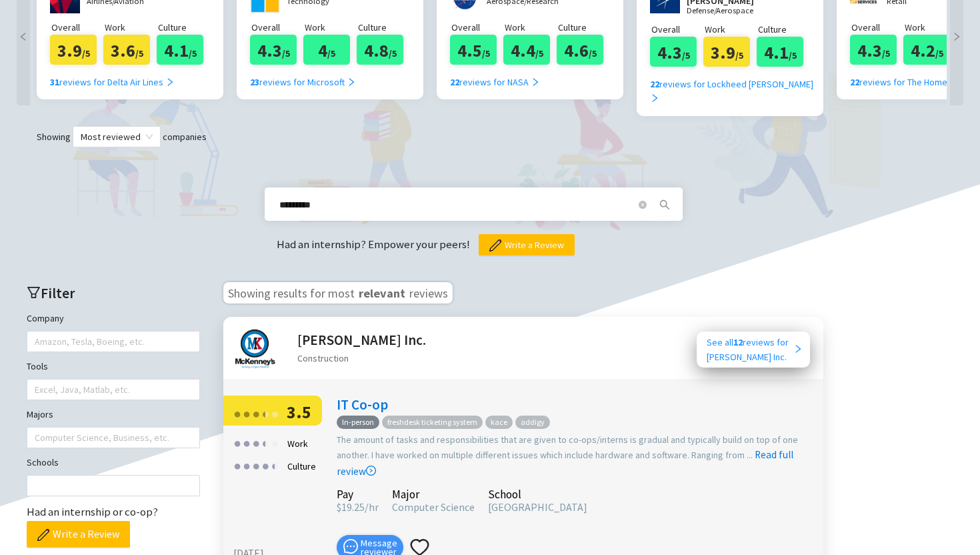  What do you see at coordinates (78, 534) in the screenshot?
I see `button: Write a Review` at bounding box center [78, 534].